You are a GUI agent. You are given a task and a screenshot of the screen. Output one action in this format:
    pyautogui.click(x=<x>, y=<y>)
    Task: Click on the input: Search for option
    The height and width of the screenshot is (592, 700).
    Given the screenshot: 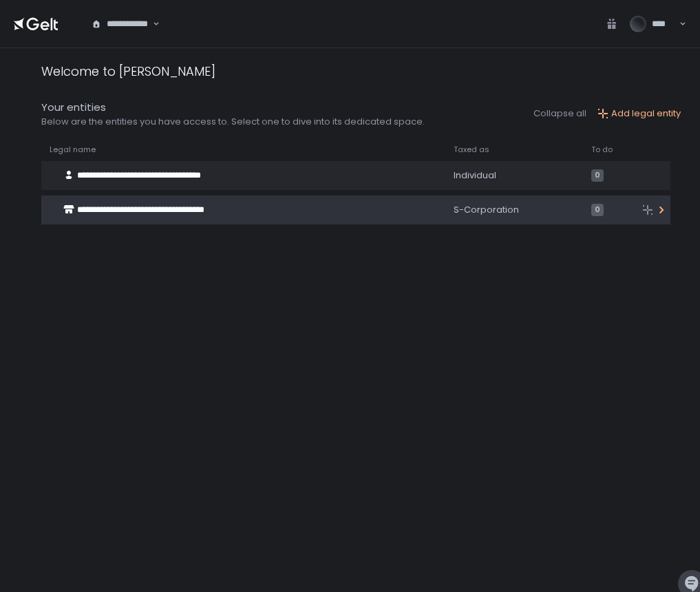 What is the action you would take?
    pyautogui.click(x=151, y=24)
    